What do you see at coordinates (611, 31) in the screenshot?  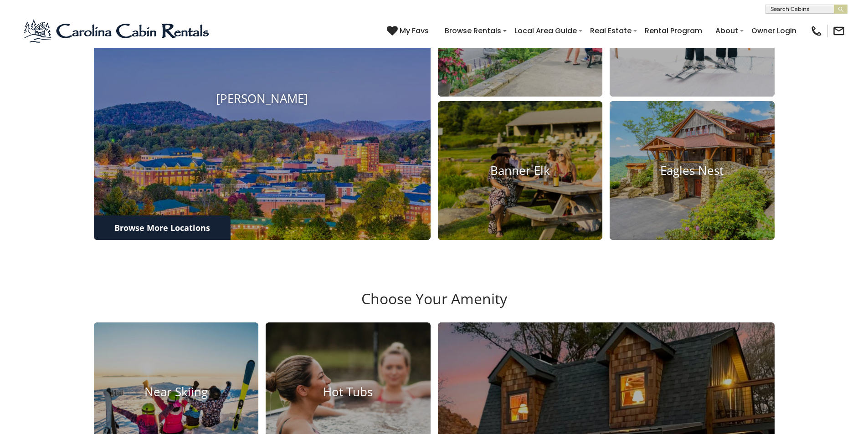 I see `a: Real Estate` at bounding box center [611, 31].